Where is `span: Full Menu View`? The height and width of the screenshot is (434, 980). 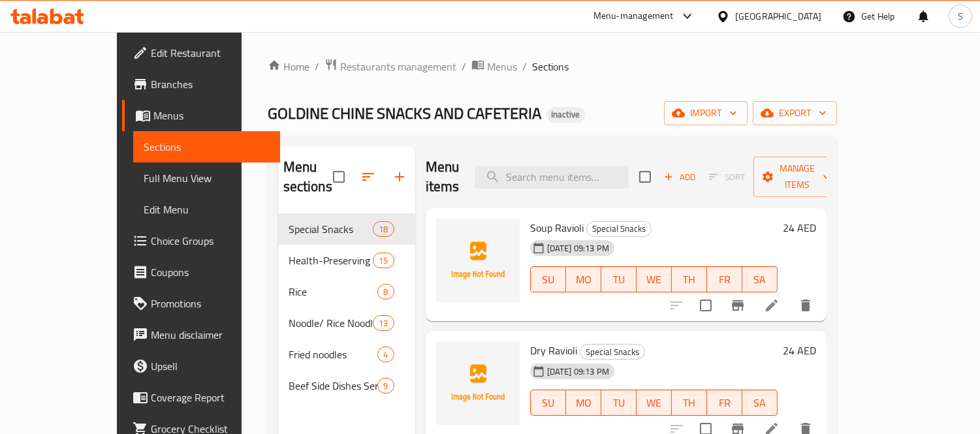
span: Full Menu View is located at coordinates (207, 178).